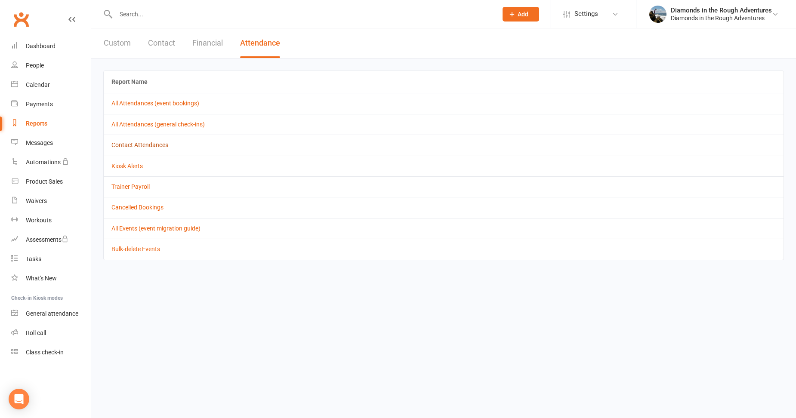 This screenshot has width=796, height=418. What do you see at coordinates (51, 182) in the screenshot?
I see `a: Product Sales` at bounding box center [51, 182].